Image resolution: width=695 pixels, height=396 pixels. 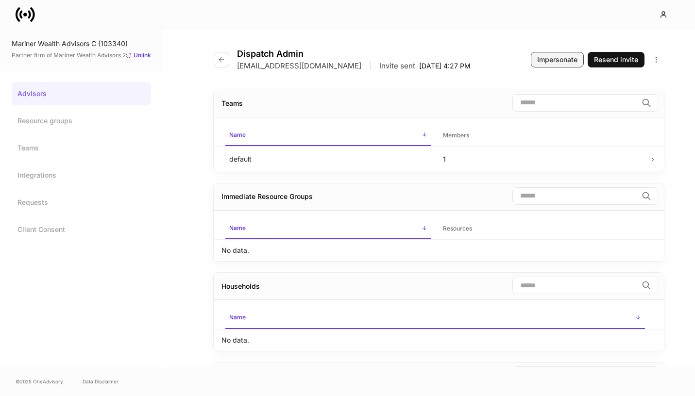 I want to click on button: Resend invite, so click(x=616, y=60).